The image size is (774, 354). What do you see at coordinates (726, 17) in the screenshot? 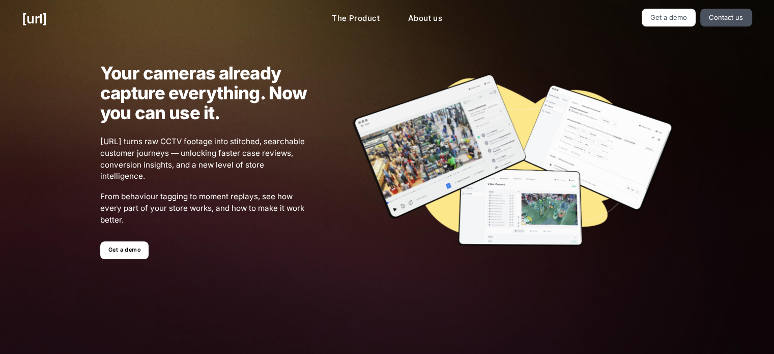
I see `a: Contact us` at bounding box center [726, 17].